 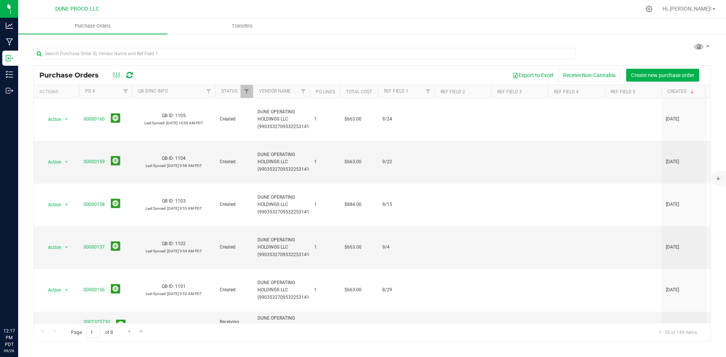 I want to click on span: $0.00, so click(x=350, y=325).